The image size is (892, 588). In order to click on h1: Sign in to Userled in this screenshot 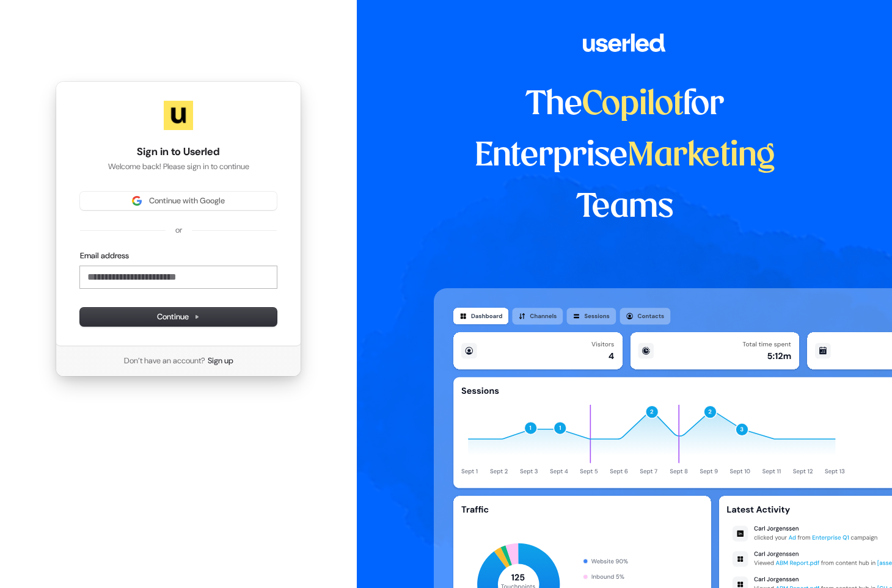, I will do `click(179, 152)`.